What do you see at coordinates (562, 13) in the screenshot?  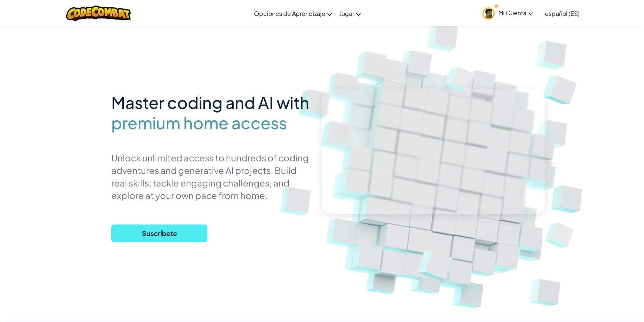 I see `span: español (ES)` at bounding box center [562, 13].